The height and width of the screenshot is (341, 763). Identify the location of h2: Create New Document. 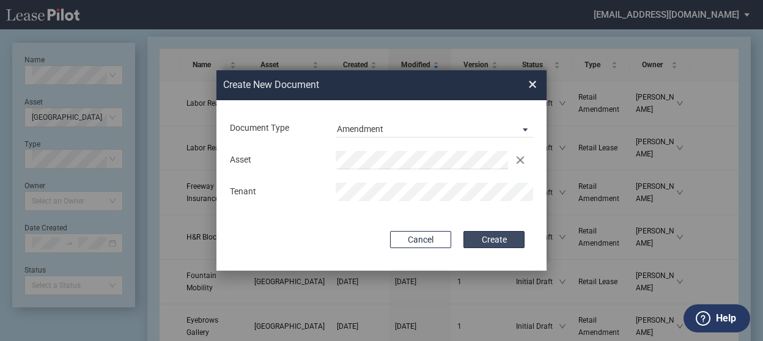
(354, 85).